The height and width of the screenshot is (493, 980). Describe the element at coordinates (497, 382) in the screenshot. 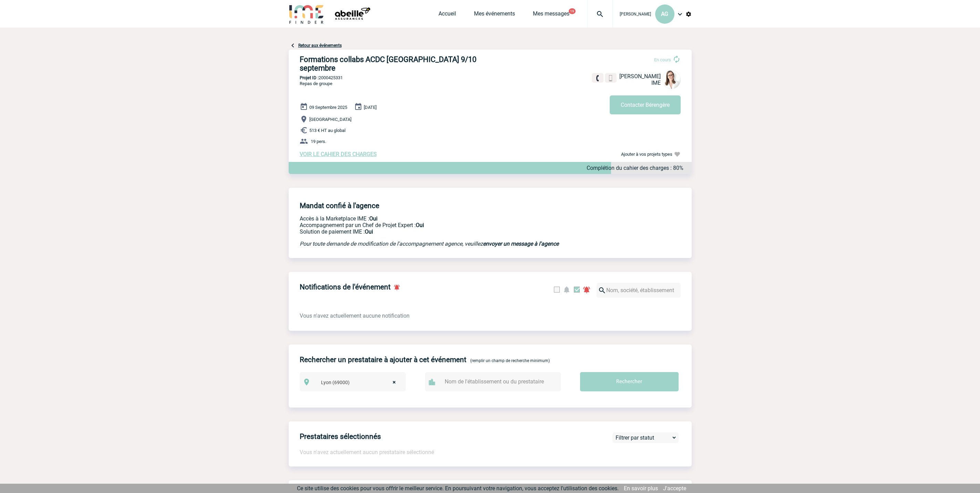

I see `input: Nom de l'établissement ou du prestataire` at that location.